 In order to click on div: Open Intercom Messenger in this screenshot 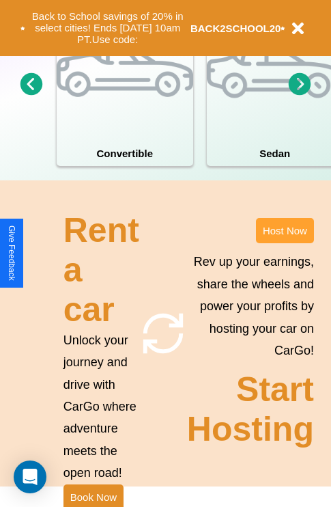, I will do `click(30, 477)`.